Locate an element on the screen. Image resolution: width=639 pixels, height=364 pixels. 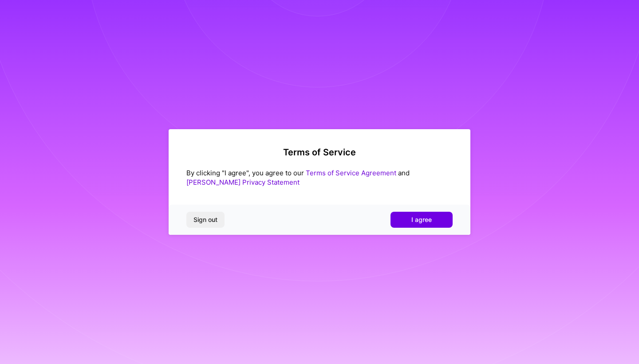
button: Sign out is located at coordinates (206, 219).